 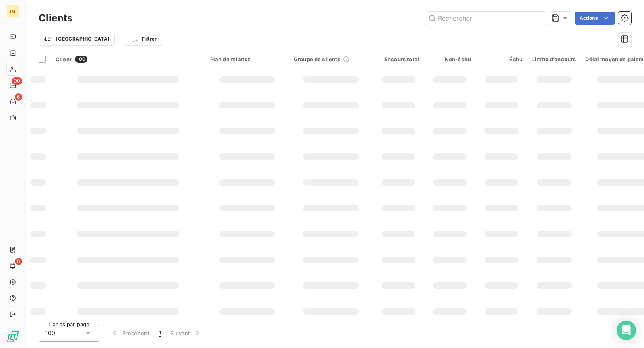 I want to click on div: Encours total, so click(x=398, y=59).